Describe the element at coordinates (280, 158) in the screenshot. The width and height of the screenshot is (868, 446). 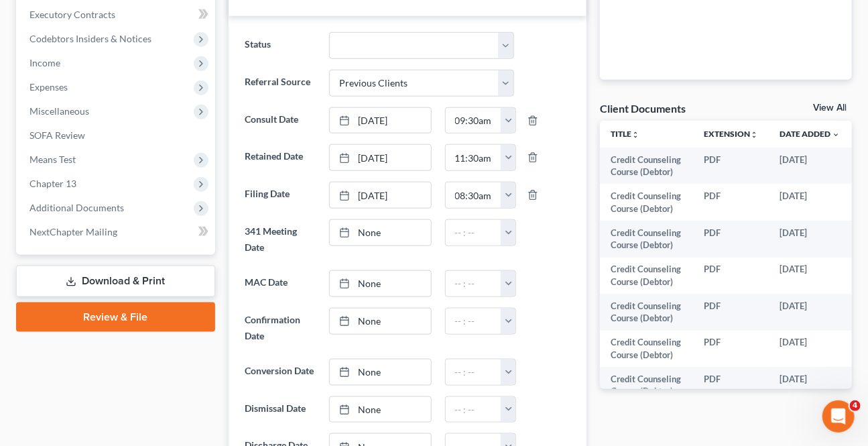
I see `label: Retained Date` at that location.